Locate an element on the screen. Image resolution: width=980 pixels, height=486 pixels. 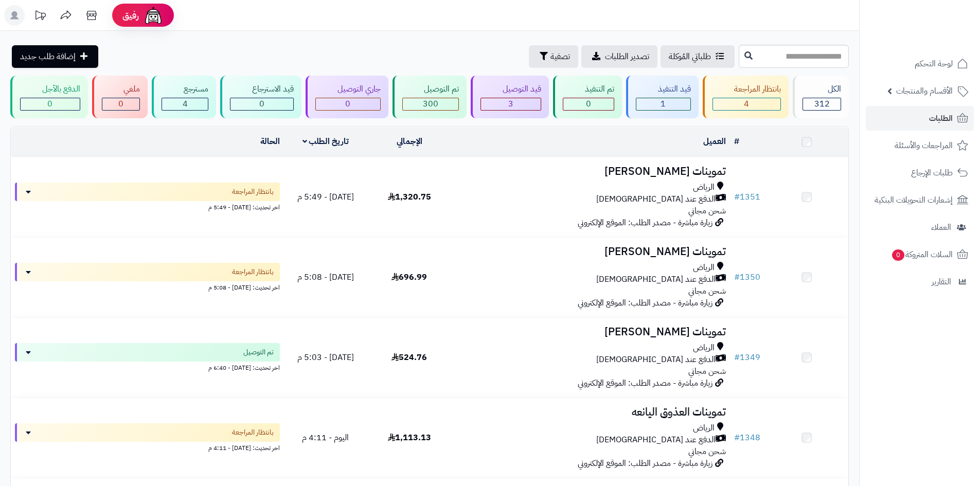
h3: تموينات العذوق اليانعه is located at coordinates (591, 412).